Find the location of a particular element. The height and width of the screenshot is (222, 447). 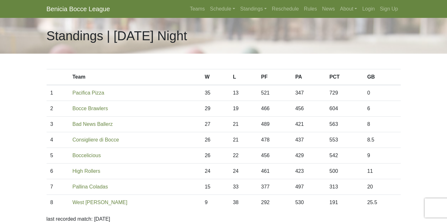

td: 437 is located at coordinates (308, 140).